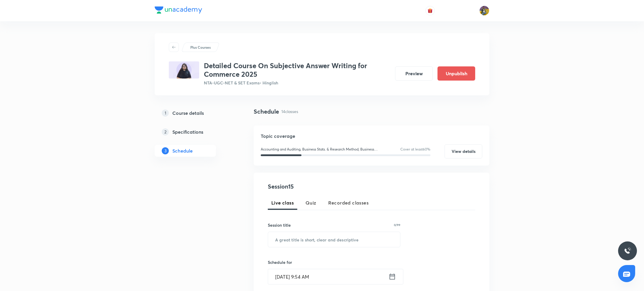  Describe the element at coordinates (463, 152) in the screenshot. I see `button: View details` at that location.